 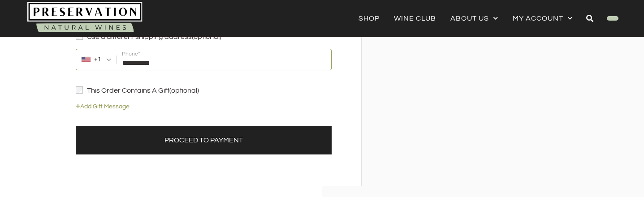 I want to click on label: This Order Contains A Gift, so click(x=204, y=91).